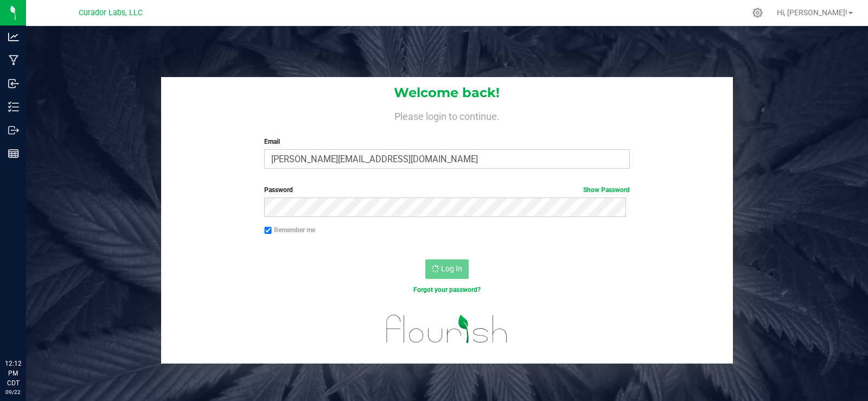 This screenshot has width=868, height=401. Describe the element at coordinates (447, 328) in the screenshot. I see `img: flourish_logo.svg` at that location.